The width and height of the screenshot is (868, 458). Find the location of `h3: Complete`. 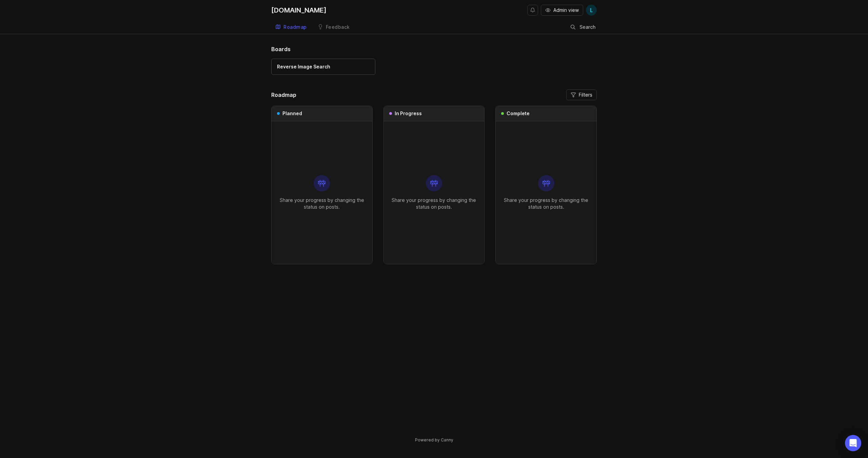

h3: Complete is located at coordinates (518, 114).